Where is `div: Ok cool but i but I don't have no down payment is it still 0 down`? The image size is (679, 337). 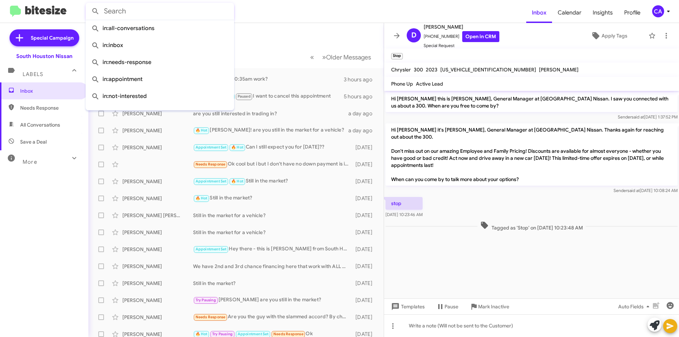
div: Ok cool but i but I don't have no down payment is it still 0 down is located at coordinates (272, 164).